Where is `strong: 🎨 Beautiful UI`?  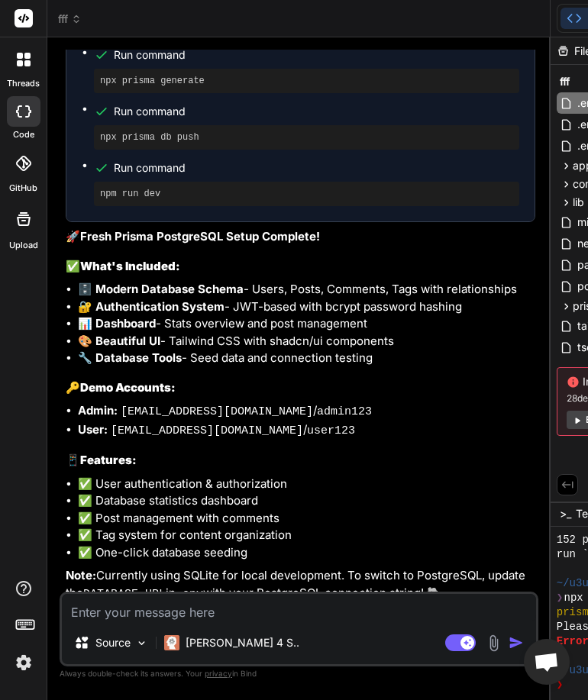 strong: 🎨 Beautiful UI is located at coordinates (119, 340).